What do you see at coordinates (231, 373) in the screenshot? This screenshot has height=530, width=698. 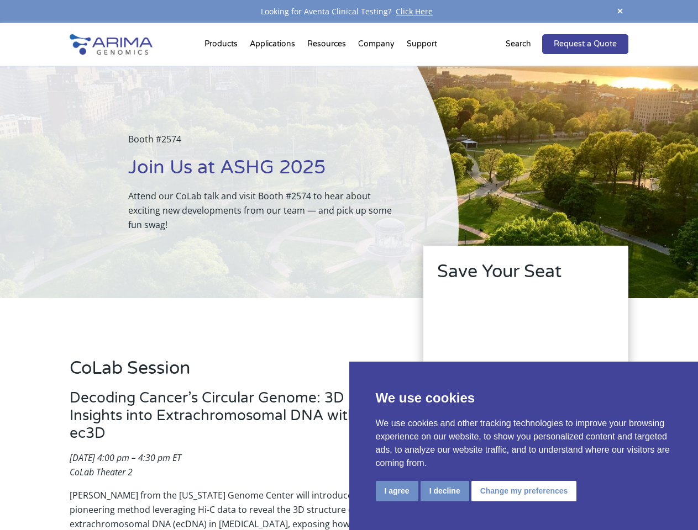 I see `h2: CoLab Session` at bounding box center [231, 373].